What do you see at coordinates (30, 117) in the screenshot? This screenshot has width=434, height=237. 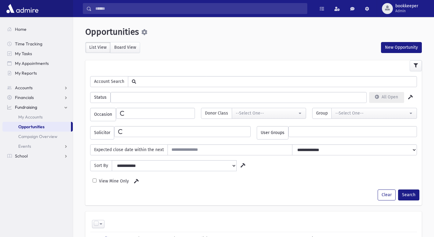 I see `span: My Accounts` at bounding box center [30, 117].